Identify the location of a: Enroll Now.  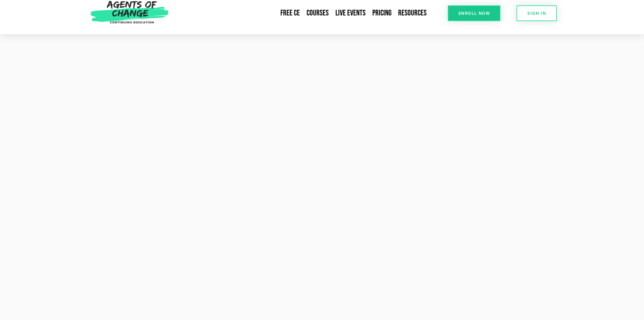
(474, 13).